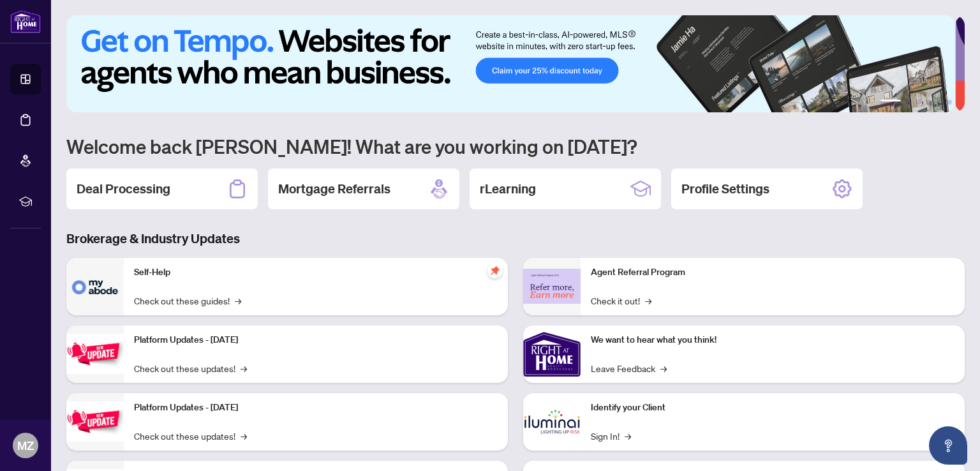  I want to click on img: Agent Referral Program, so click(552, 286).